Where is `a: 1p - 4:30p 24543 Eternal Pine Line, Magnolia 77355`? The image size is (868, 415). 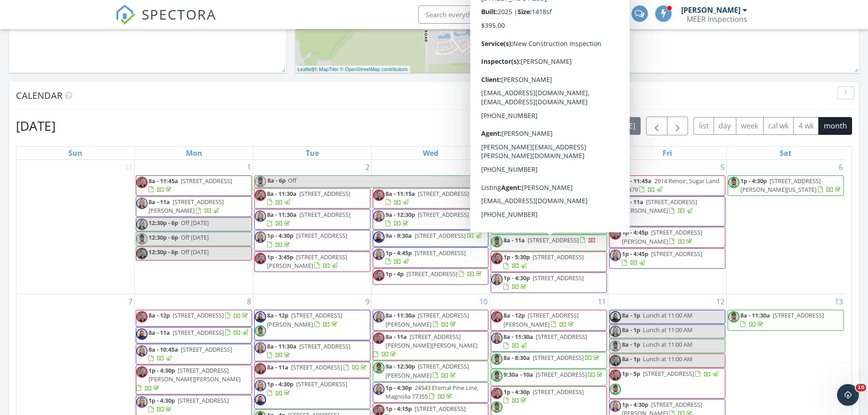
a: 1p - 4:30p 24543 Eternal Pine Line, Magnolia 77355 is located at coordinates (430, 392).